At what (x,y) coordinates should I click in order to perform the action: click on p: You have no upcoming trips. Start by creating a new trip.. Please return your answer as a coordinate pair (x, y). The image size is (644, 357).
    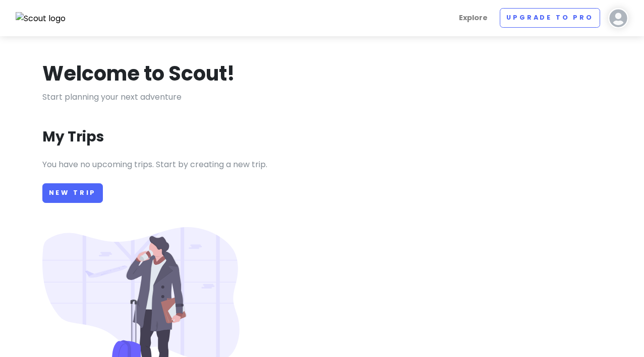
    Looking at the image, I should click on (322, 165).